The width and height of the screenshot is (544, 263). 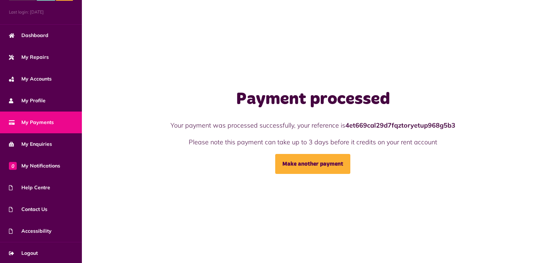 What do you see at coordinates (27, 100) in the screenshot?
I see `span: My Profile` at bounding box center [27, 100].